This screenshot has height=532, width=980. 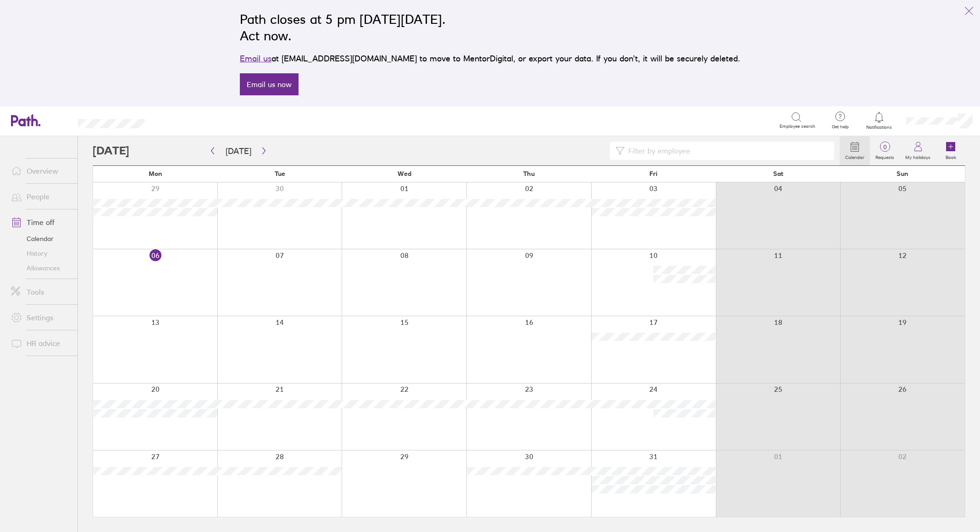 I want to click on span: Tue, so click(x=279, y=174).